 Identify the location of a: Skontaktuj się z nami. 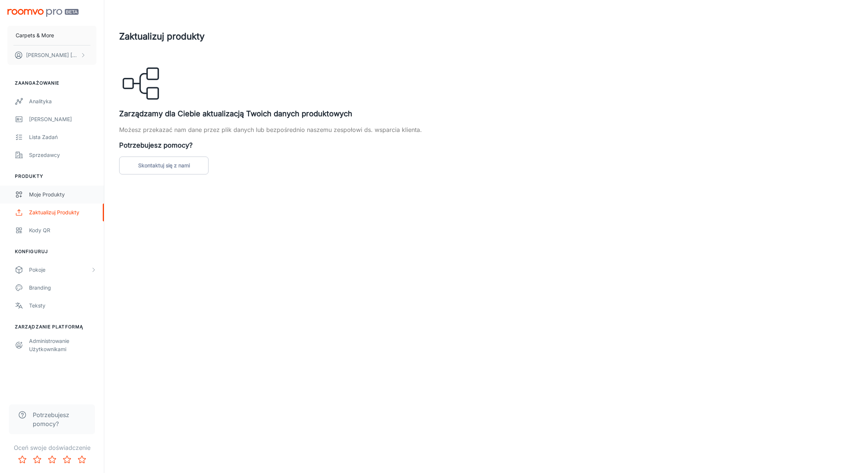
(164, 165).